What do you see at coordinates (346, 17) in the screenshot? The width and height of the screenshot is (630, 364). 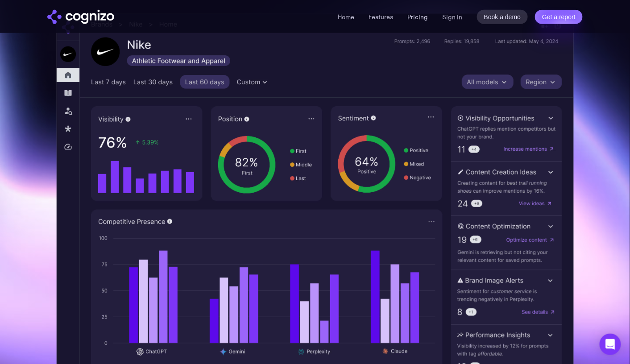 I see `a: Home` at bounding box center [346, 17].